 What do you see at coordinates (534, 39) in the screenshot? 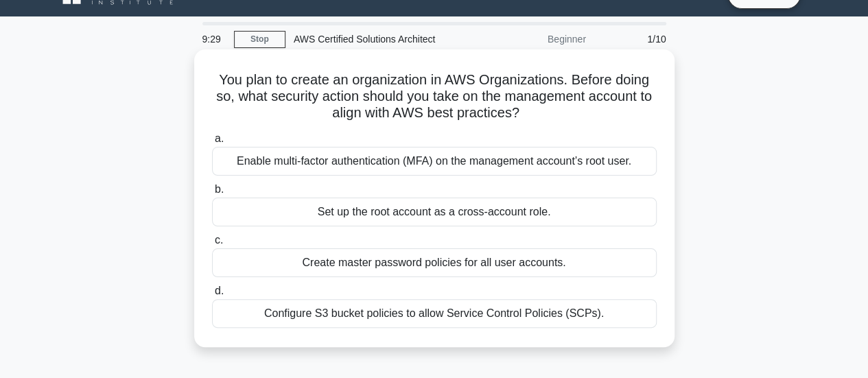
I see `div: Beginner` at bounding box center [534, 39].